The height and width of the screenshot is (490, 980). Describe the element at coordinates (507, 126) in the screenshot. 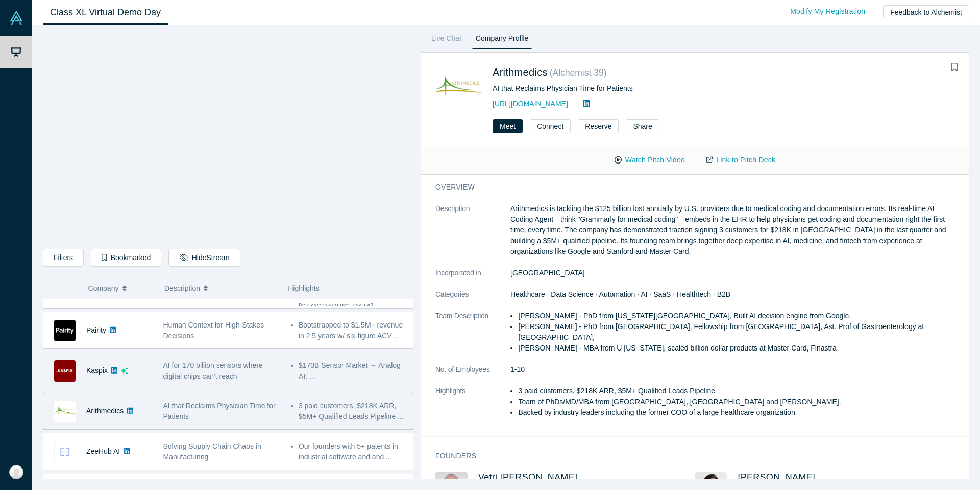

I see `button: Meet` at that location.